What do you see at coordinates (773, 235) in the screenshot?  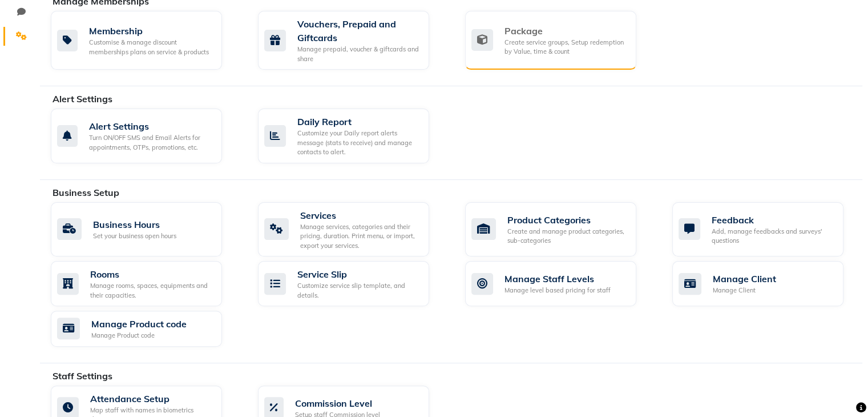 I see `div: Add, manage feedbacks and surveys' questions` at bounding box center [773, 235].